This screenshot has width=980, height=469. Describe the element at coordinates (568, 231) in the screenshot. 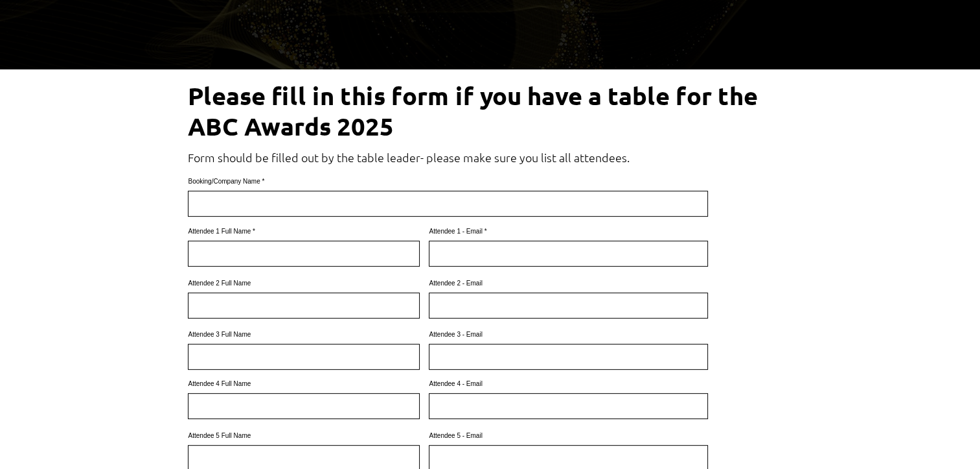

I see `label: Attendee 1 - Email` at that location.